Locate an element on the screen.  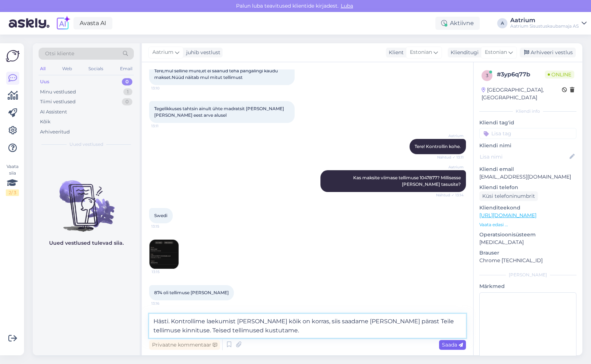
span: Swedi is located at coordinates (161, 216).